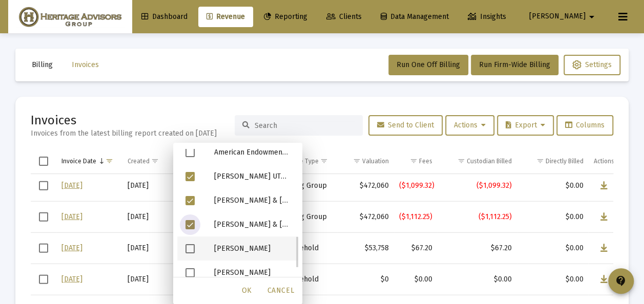 Image resolution: width=644 pixels, height=304 pixels. I want to click on span: Revenue, so click(225, 16).